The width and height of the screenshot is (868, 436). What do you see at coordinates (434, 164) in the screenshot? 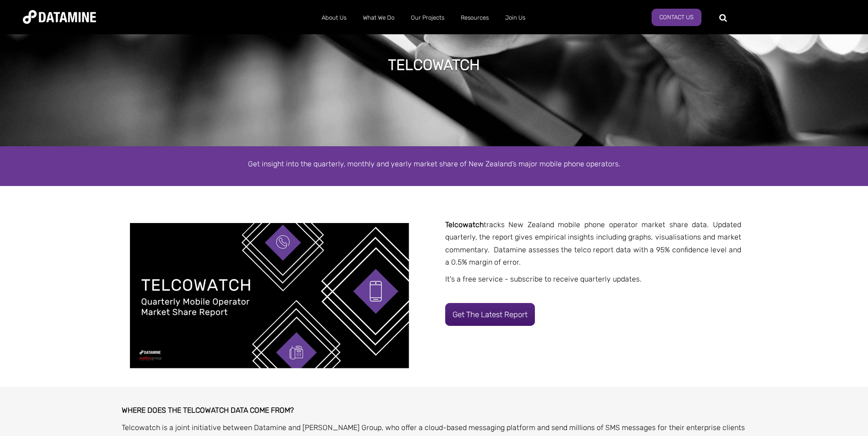
I see `p: Get insight into the quarterly, monthly and yearly market share of New Zealand’s major mobile pho...` at bounding box center [434, 164].